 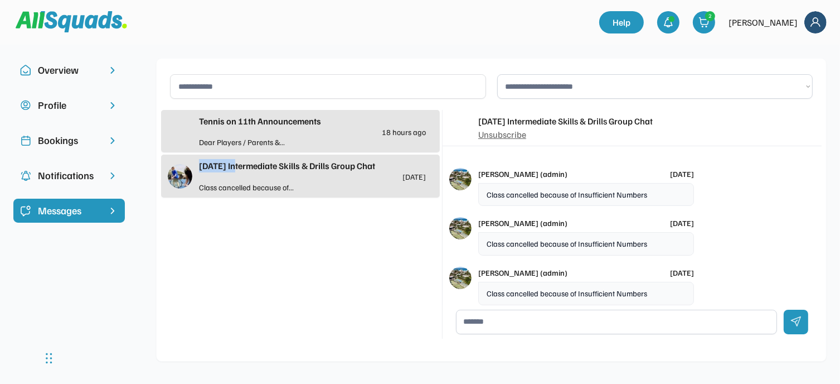 I want to click on div: Bookings, so click(x=69, y=140).